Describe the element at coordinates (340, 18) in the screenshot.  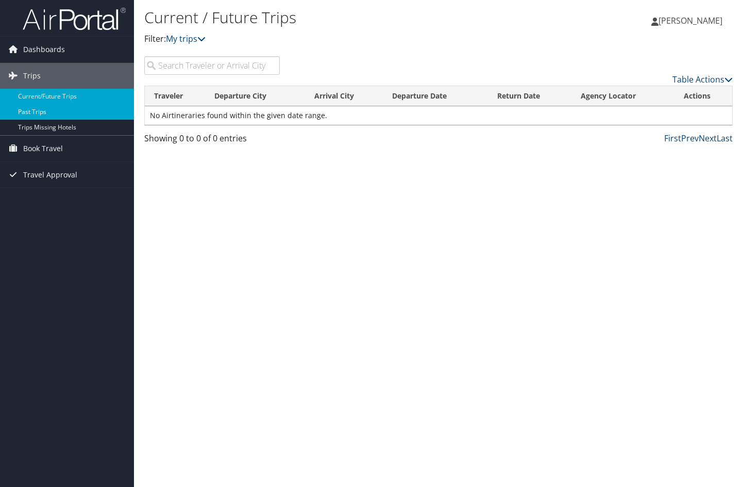
I see `h1: Current / Future Trips` at that location.